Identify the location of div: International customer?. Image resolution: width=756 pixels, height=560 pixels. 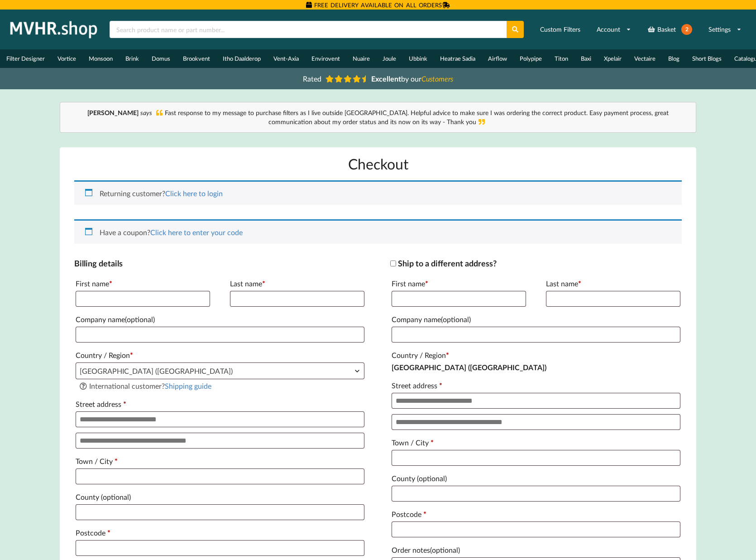
(220, 386).